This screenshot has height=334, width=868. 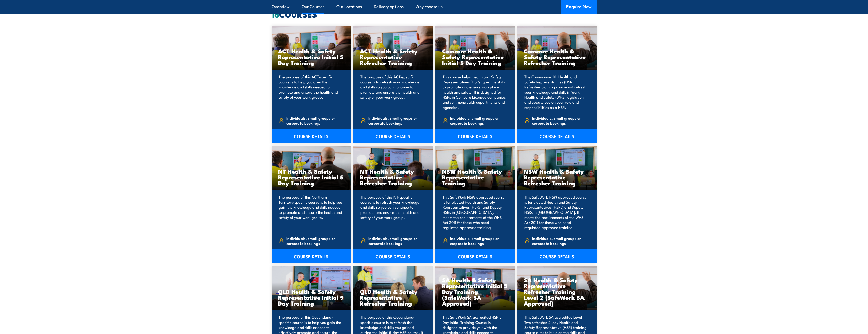 What do you see at coordinates (557, 57) in the screenshot?
I see `h3: Comcare Health & Safety Representative Refresher Training` at bounding box center [557, 57].